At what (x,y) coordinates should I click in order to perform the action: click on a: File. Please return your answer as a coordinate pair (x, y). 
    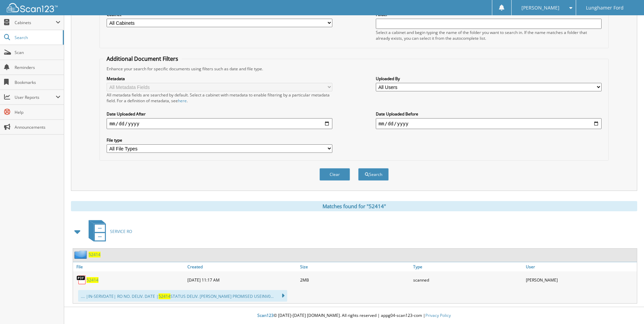
    Looking at the image, I should click on (129, 267).